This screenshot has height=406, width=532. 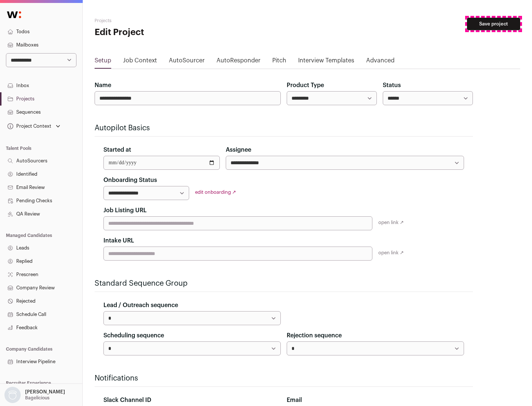 What do you see at coordinates (314, 335) in the screenshot?
I see `label: Rejection sequence` at bounding box center [314, 335].